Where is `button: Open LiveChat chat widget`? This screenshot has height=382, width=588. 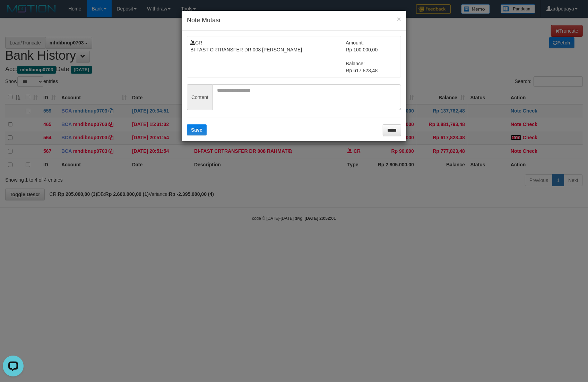 button: Open LiveChat chat widget is located at coordinates (13, 13).